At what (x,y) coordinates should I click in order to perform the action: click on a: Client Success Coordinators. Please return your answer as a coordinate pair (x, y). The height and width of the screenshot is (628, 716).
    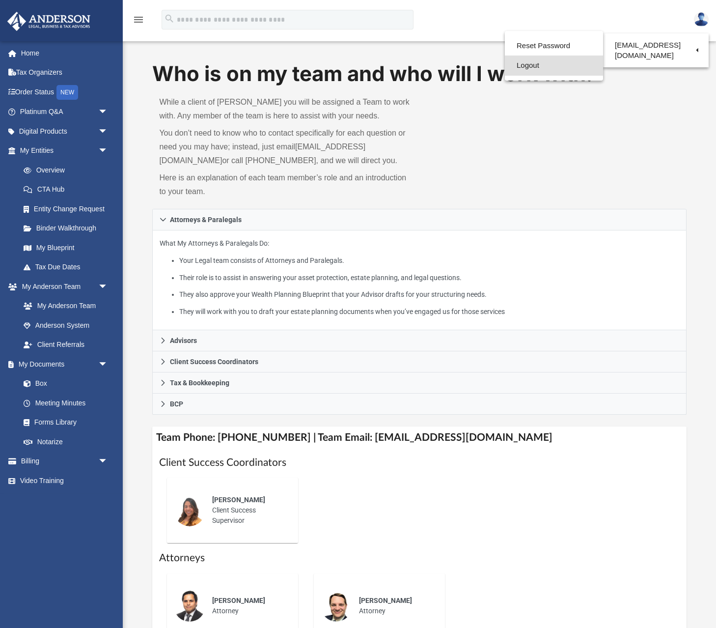
    Looking at the image, I should click on (419, 362).